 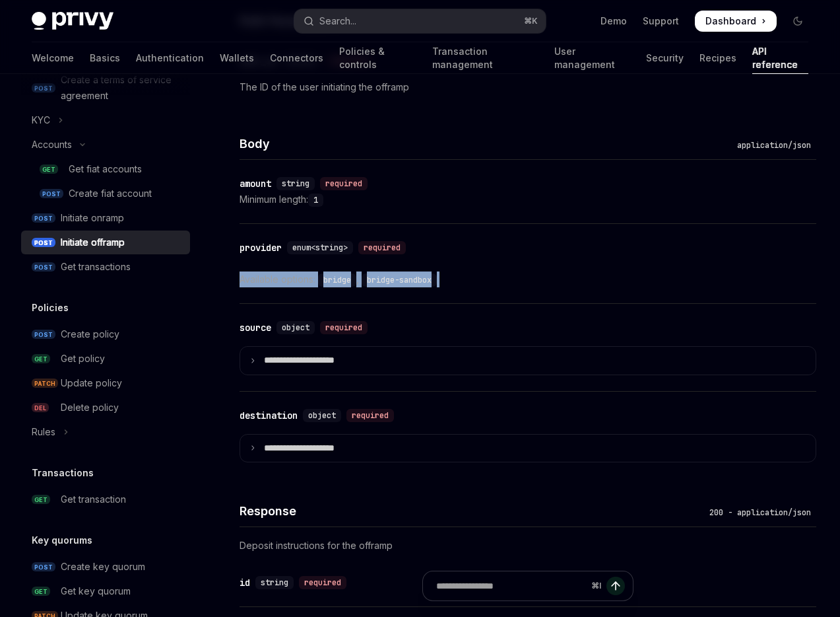 I want to click on div: Available options:, so click(x=528, y=280).